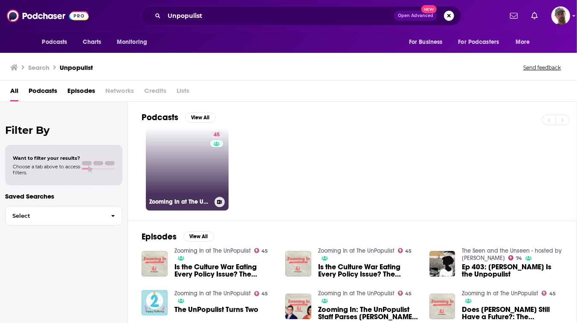 This screenshot has width=577, height=323. What do you see at coordinates (180, 202) in the screenshot?
I see `h3: Zooming In at The UnPopulist` at bounding box center [180, 202].